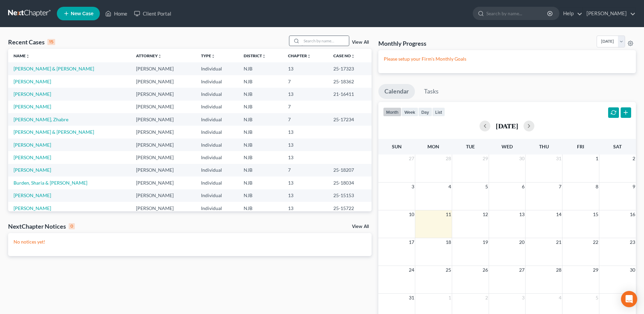 This screenshot has height=314, width=644. I want to click on a: Client Portal, so click(153, 14).